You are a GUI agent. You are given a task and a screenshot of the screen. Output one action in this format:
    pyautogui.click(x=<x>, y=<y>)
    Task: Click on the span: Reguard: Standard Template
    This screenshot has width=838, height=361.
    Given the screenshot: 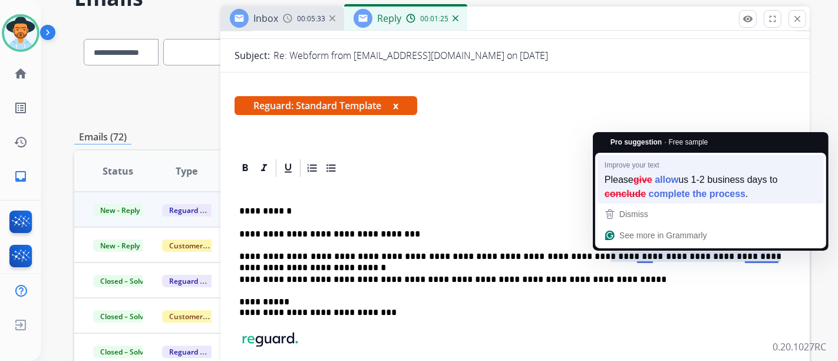 What is the action you would take?
    pyautogui.click(x=326, y=106)
    